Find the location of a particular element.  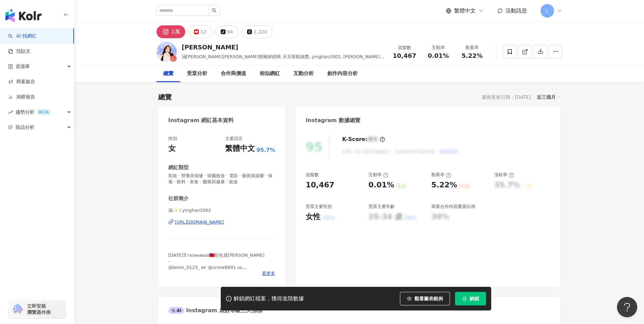

div: 受眾主要性別 is located at coordinates (319, 206).